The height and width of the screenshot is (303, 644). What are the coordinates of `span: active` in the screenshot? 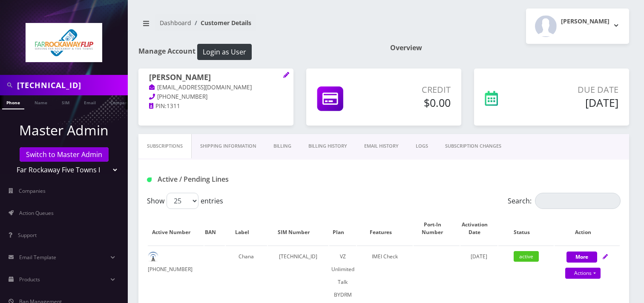 It's located at (526, 257).